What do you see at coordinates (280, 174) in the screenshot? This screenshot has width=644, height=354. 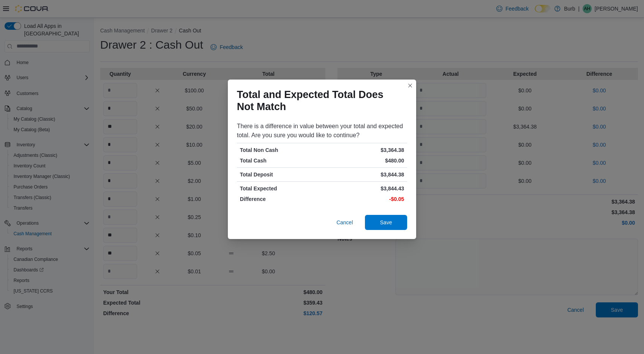 I see `p: Total Deposit` at bounding box center [280, 174].